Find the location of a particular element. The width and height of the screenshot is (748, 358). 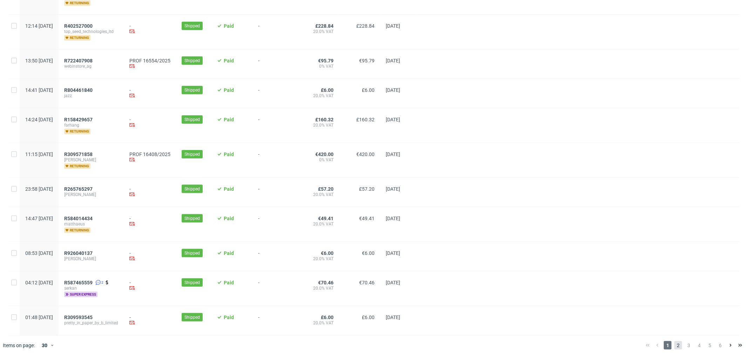

span: R584014434 is located at coordinates (78, 219).